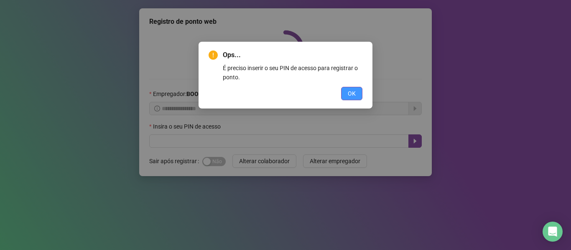 The width and height of the screenshot is (571, 250). What do you see at coordinates (213, 55) in the screenshot?
I see `span: exclamation-circle` at bounding box center [213, 55].